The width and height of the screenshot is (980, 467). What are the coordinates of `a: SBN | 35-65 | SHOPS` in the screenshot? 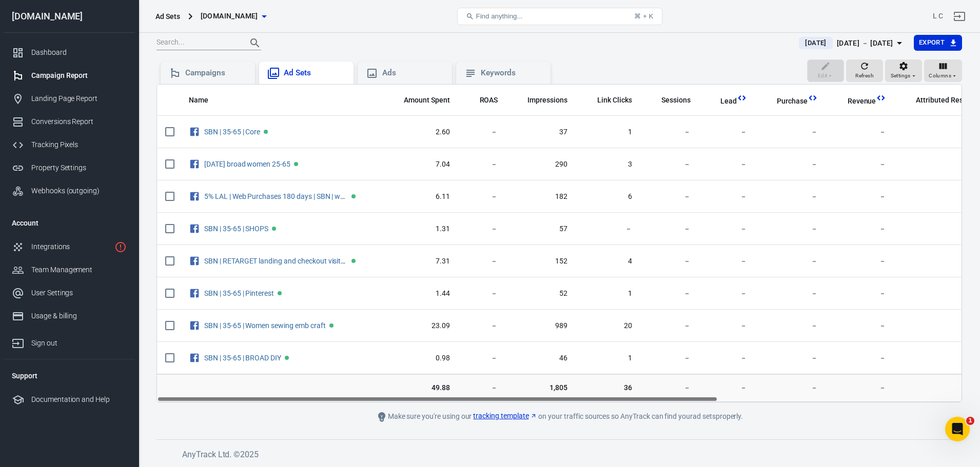 It's located at (236, 229).